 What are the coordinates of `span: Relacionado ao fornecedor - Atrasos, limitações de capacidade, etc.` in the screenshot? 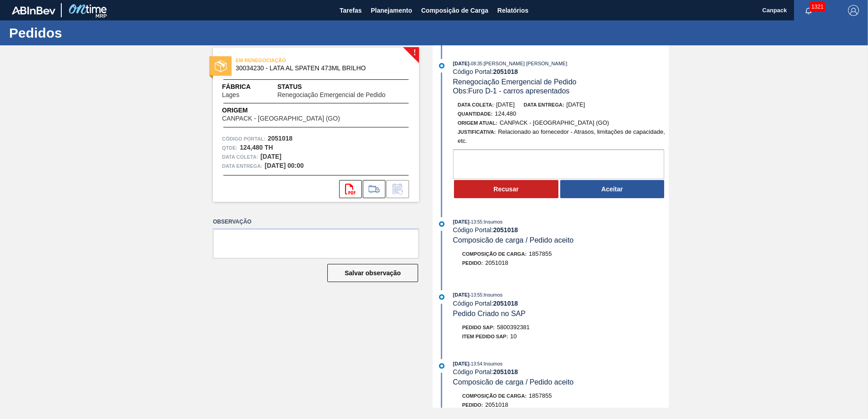 It's located at (561, 136).